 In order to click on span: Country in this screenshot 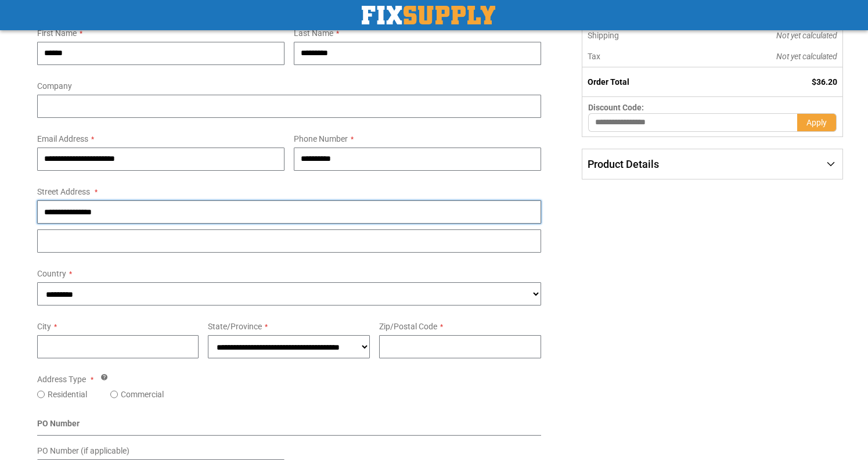, I will do `click(52, 274)`.